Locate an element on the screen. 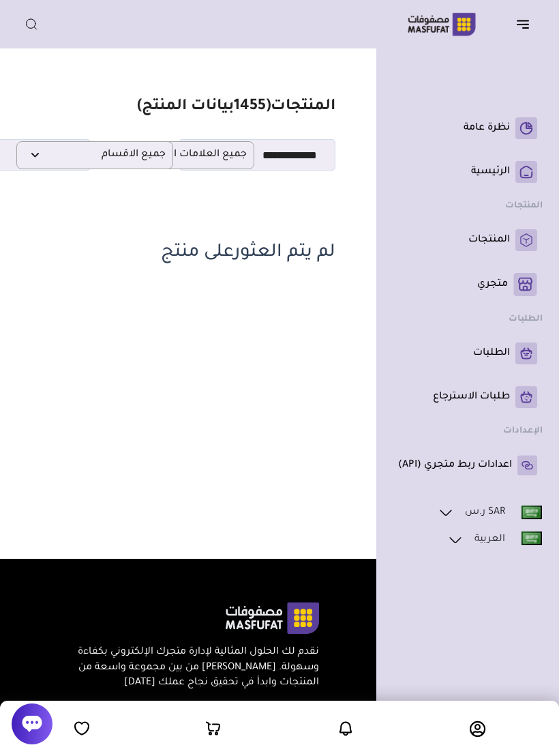 The image size is (559, 756). a: الطلبات is located at coordinates (468, 353).